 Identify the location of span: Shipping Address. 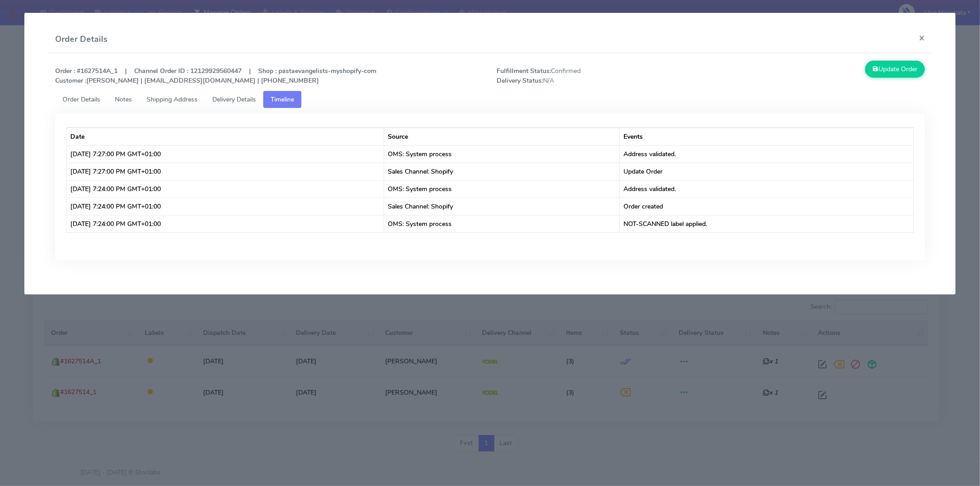
(172, 99).